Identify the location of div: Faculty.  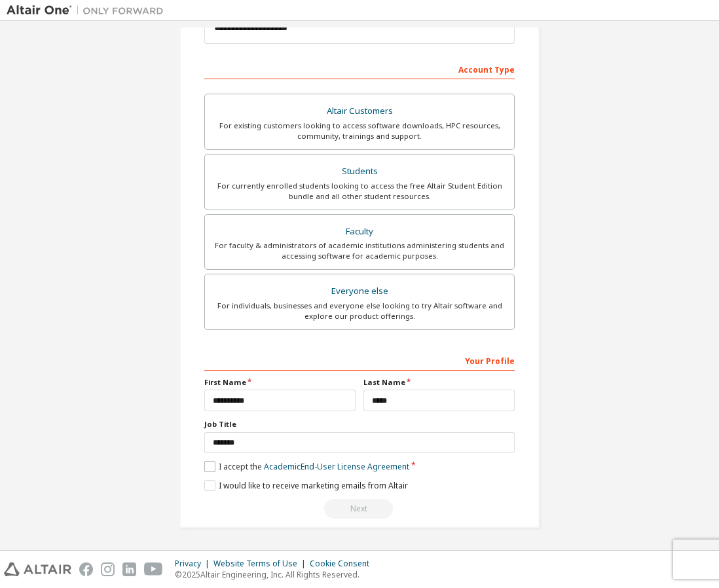
(359, 231).